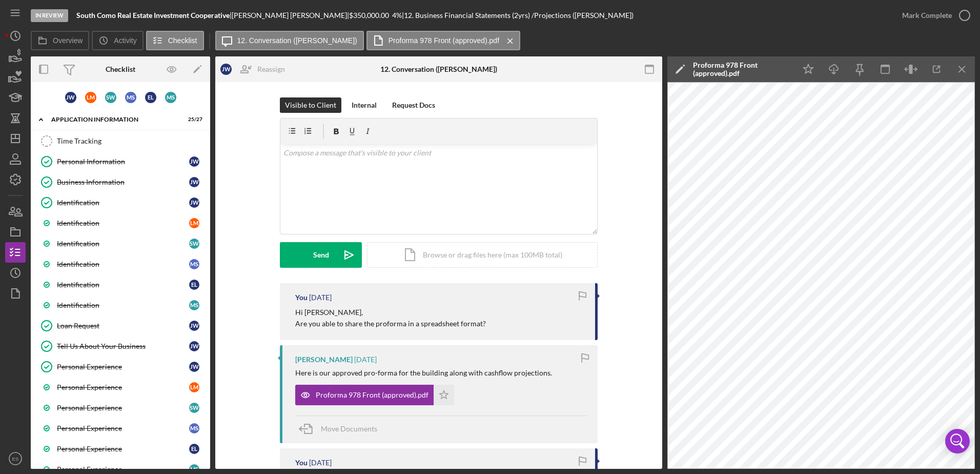  I want to click on a: Personal ExperienceJW, so click(121, 367).